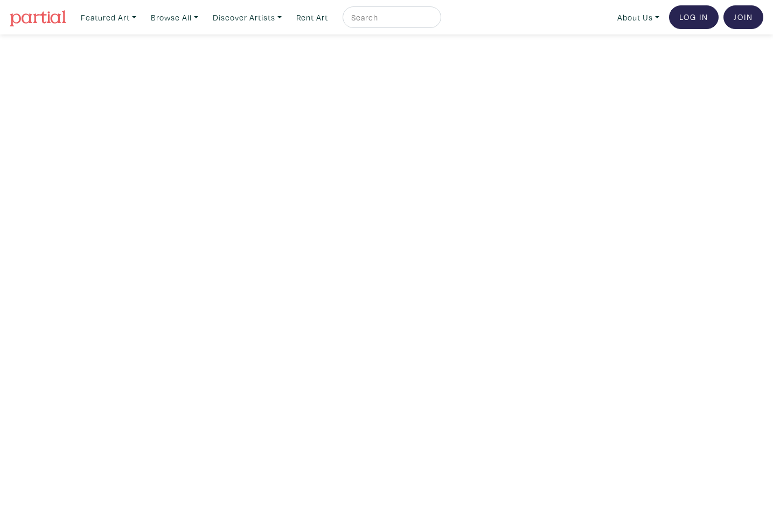 The width and height of the screenshot is (773, 532). Describe the element at coordinates (175, 17) in the screenshot. I see `a: Browse All` at that location.